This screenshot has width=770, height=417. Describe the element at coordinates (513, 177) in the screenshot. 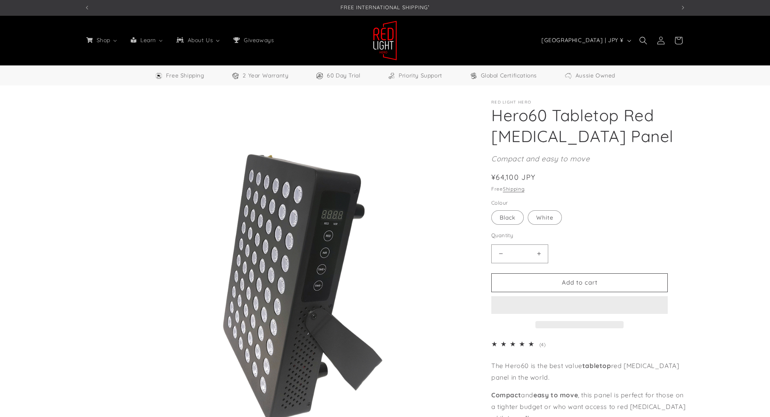

I see `span: ¥64,100 JPY` at that location.